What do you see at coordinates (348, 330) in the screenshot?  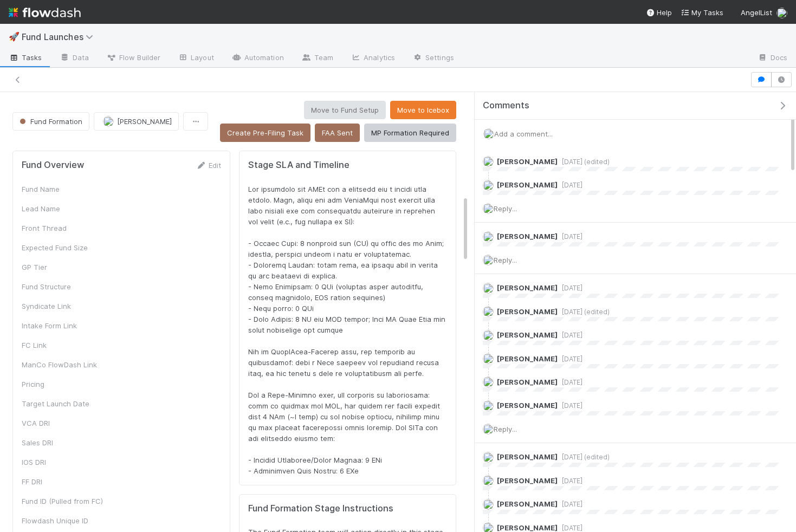 I see `span: Lor ipsumdolo sit AMEt con a elitsedd eiu t incidi utla etdolo. Magn, aliqu eni adm VeniaMqui nos...` at bounding box center [348, 330].